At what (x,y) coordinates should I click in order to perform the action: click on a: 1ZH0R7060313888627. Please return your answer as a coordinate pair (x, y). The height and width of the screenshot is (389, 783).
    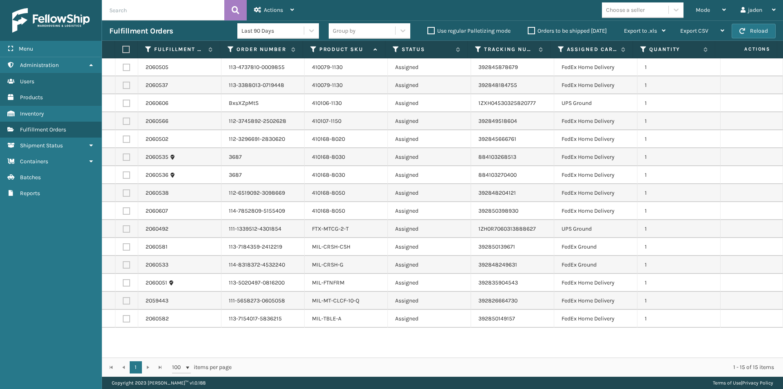
    Looking at the image, I should click on (507, 228).